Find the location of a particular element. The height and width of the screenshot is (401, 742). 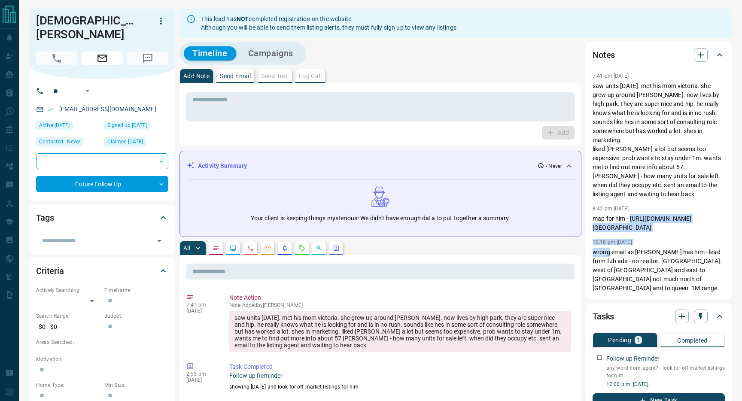

p: - Never is located at coordinates (554, 166).